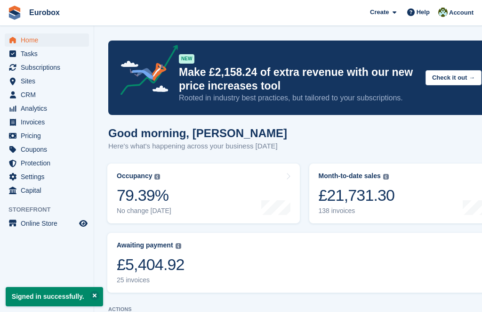 This screenshot has height=312, width=482. Describe the element at coordinates (49, 149) in the screenshot. I see `span: Coupons` at that location.